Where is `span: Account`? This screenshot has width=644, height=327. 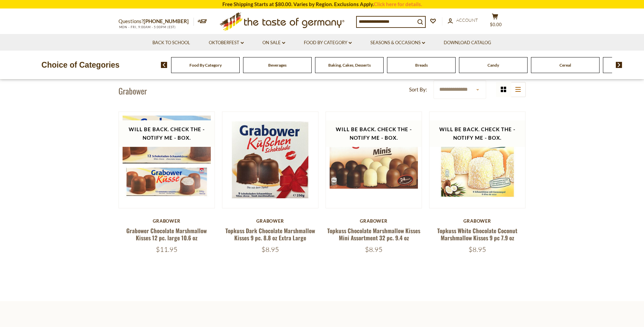
span: Account is located at coordinates (467, 20).